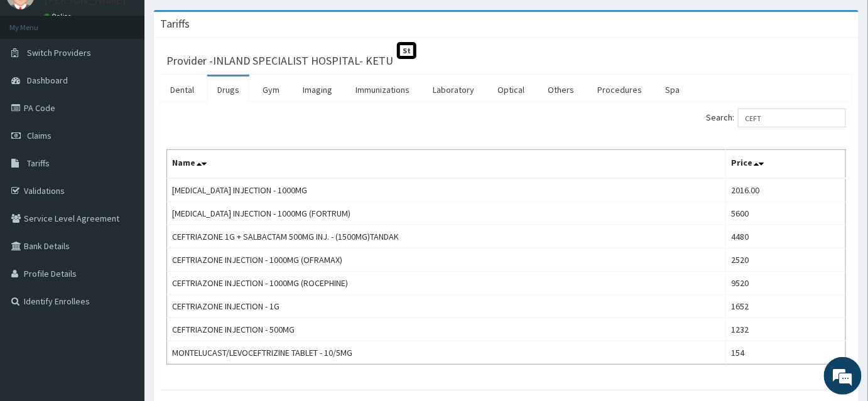 The image size is (868, 401). Describe the element at coordinates (279, 61) in the screenshot. I see `h3: Provider - INLAND SPECIALIST HOSPITAL- KETU` at that location.